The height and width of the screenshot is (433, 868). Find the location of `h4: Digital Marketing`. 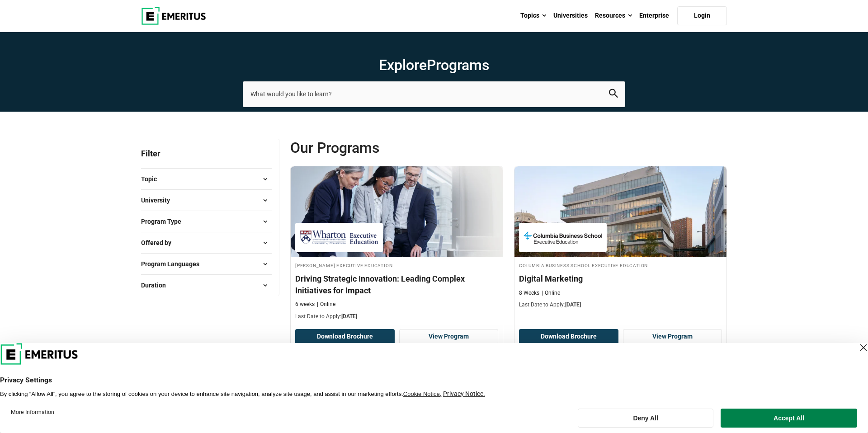

h4: Digital Marketing is located at coordinates (621, 278).